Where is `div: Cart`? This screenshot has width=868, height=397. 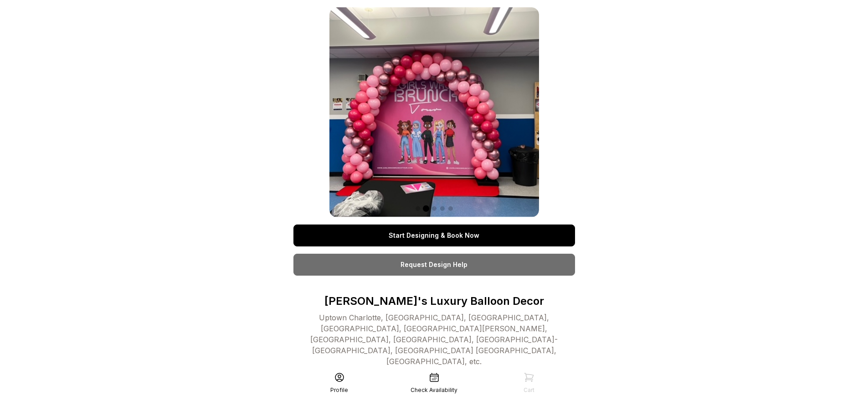
div: Cart is located at coordinates (530, 390).